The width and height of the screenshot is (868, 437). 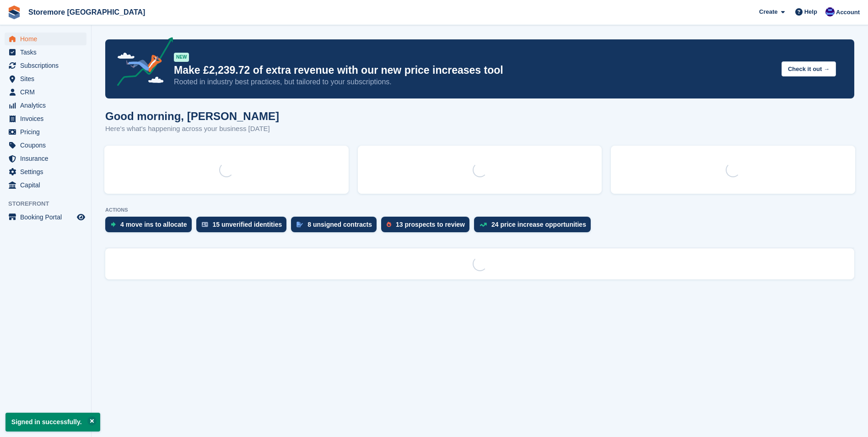 I want to click on span: Insurance, so click(x=47, y=158).